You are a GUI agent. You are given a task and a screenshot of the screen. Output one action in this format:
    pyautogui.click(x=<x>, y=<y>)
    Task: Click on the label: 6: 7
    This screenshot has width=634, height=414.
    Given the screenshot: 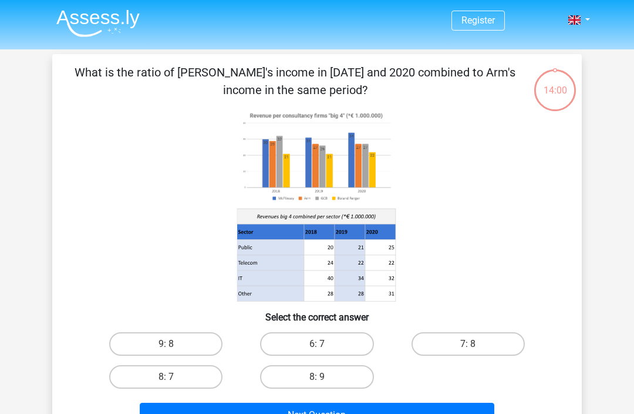 What is the action you would take?
    pyautogui.click(x=317, y=344)
    